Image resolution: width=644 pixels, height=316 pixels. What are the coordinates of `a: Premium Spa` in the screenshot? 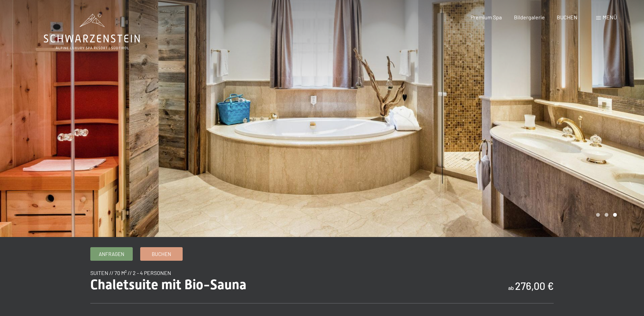 It's located at (486, 17).